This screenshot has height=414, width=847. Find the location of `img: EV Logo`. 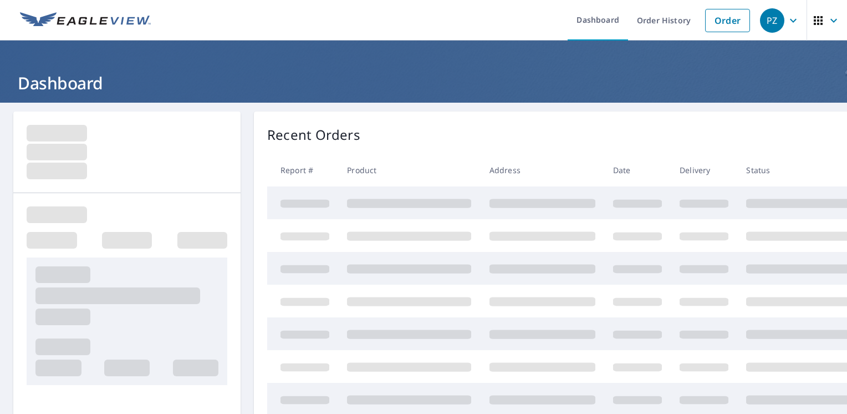

img: EV Logo is located at coordinates (85, 21).